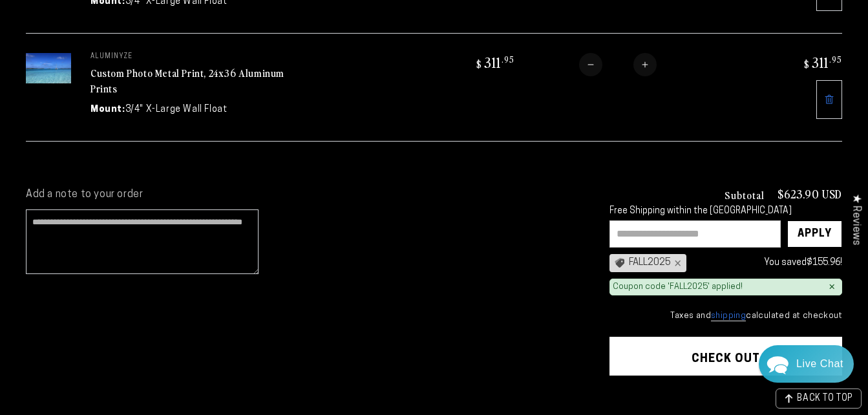 The height and width of the screenshot is (415, 868). I want to click on div: Apply, so click(814, 234).